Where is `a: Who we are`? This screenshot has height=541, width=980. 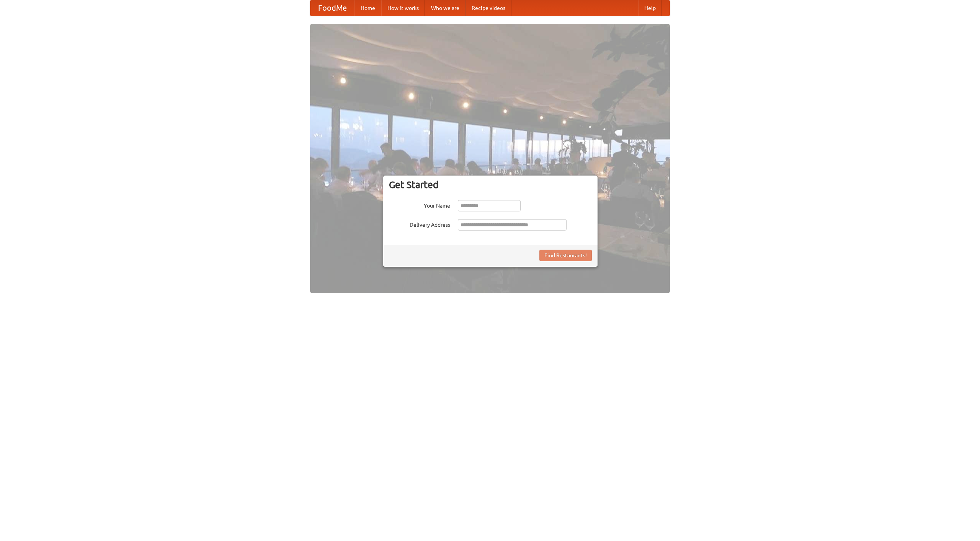 a: Who we are is located at coordinates (445, 8).